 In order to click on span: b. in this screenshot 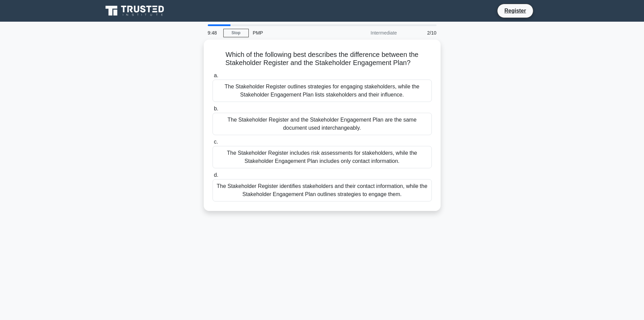, I will do `click(216, 108)`.